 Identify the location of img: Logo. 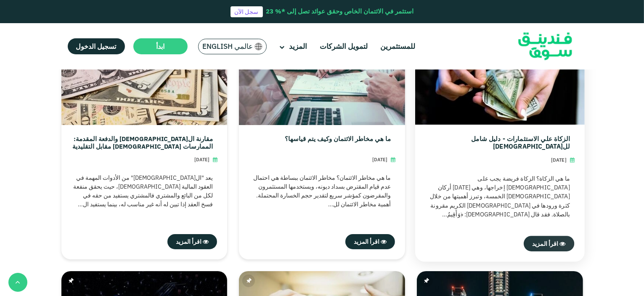
(545, 46).